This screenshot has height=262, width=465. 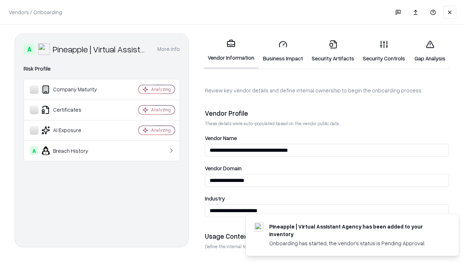 I want to click on button: More info, so click(x=169, y=49).